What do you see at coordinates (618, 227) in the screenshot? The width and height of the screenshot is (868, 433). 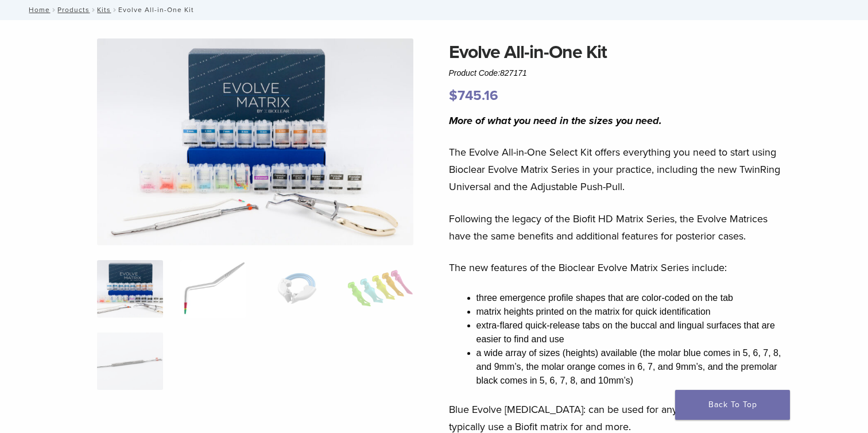 I see `p: Following the legacy of the Biofit HD Matrix Series, the Evolve Matrices have the same benefits a...` at bounding box center [618, 227].